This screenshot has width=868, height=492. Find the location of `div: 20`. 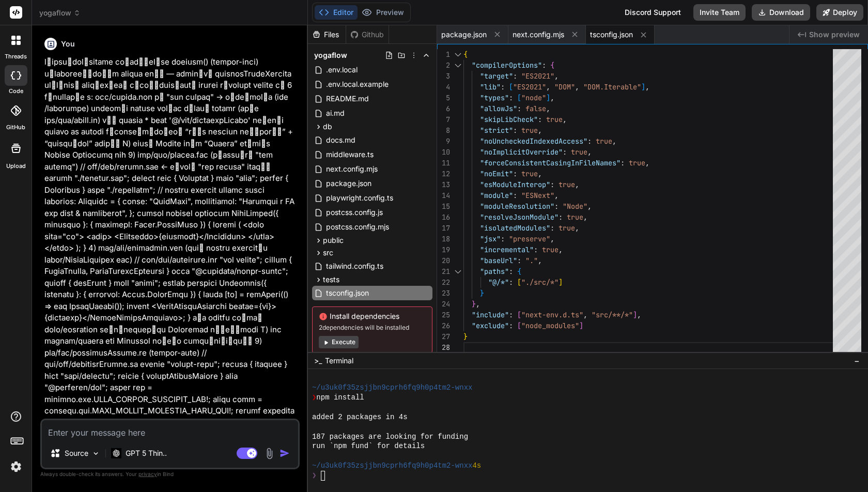

div: 20 is located at coordinates (444, 260).